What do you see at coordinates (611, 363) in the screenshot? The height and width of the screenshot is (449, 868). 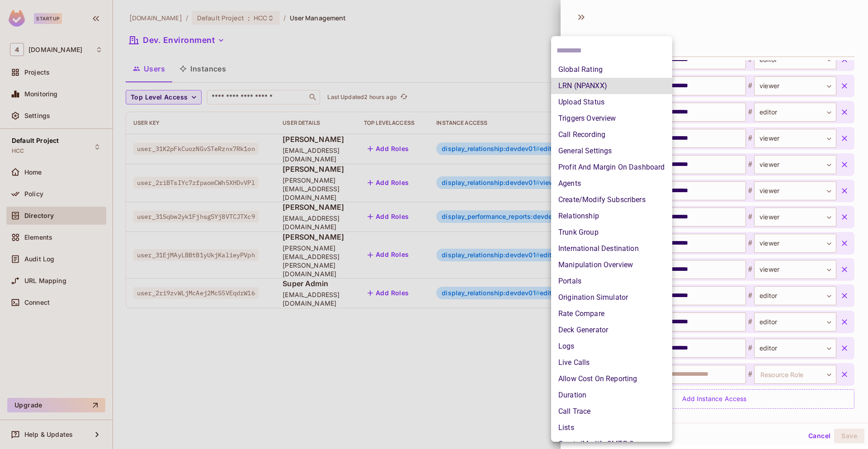 I see `li: Live Calls` at bounding box center [611, 363].